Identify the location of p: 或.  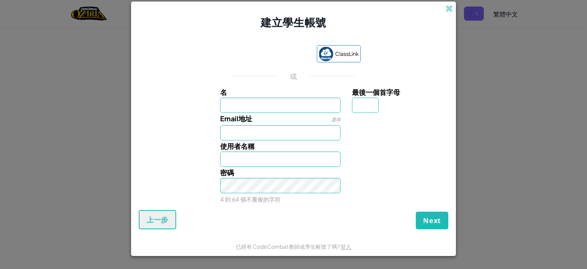
(293, 76).